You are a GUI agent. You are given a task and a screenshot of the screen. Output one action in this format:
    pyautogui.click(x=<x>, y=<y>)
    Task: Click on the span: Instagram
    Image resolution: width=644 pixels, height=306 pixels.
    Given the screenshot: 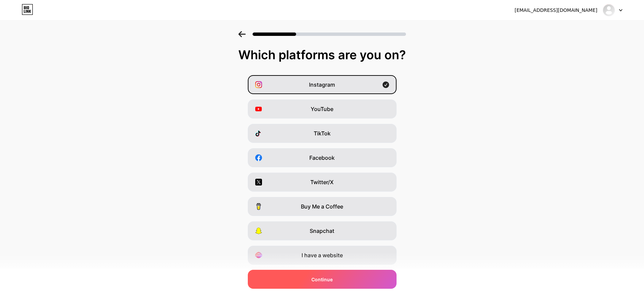 What is the action you would take?
    pyautogui.click(x=322, y=85)
    